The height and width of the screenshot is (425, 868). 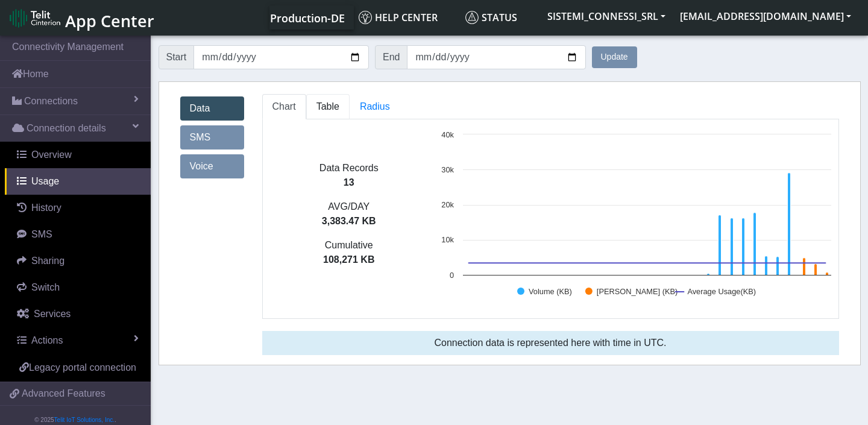 I want to click on text: Volume (KB), so click(x=550, y=291).